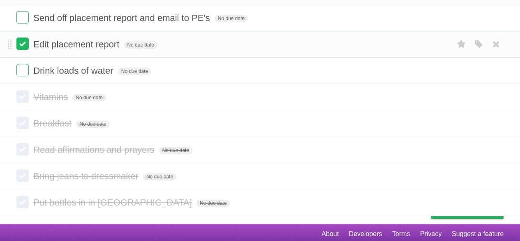 This screenshot has width=520, height=241. I want to click on span: Bring jeans to dressmaker, so click(87, 176).